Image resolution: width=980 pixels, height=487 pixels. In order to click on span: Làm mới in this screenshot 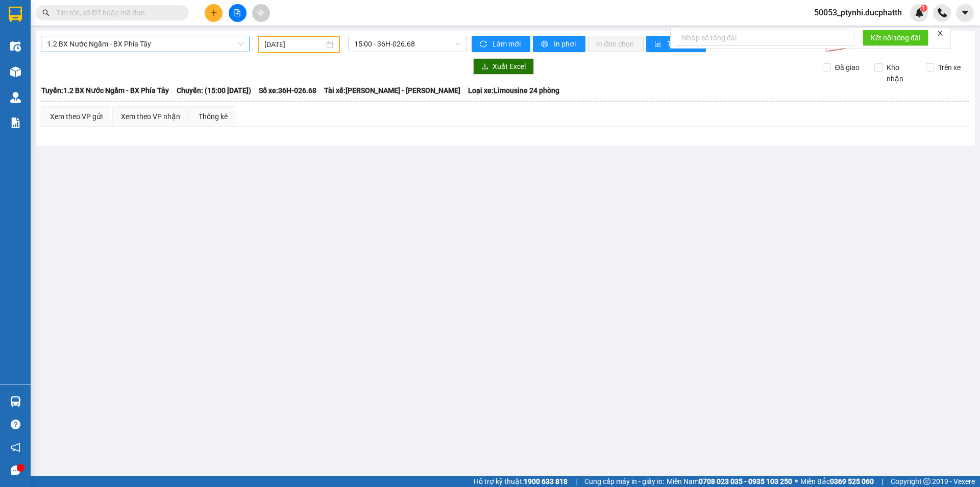, I will do `click(508, 44)`.